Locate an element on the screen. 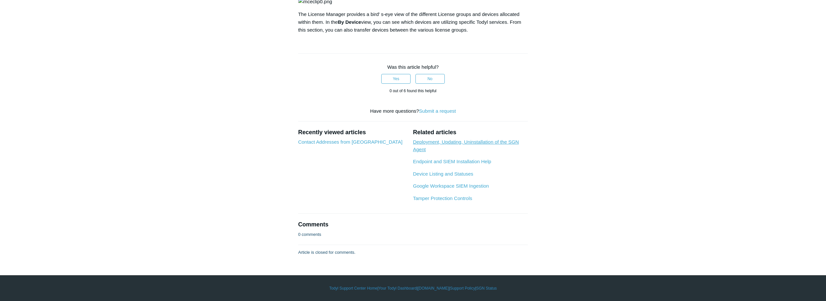  a: Todyl Support Center Home is located at coordinates (353, 288).